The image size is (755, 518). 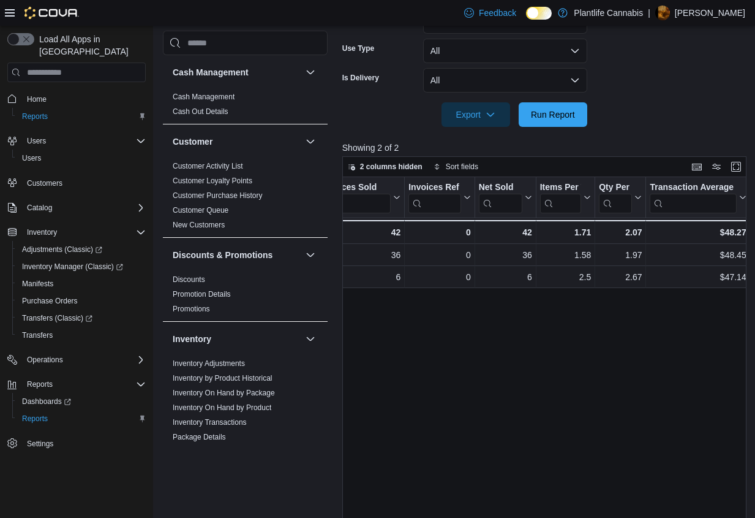 I want to click on span: Inventory On Hand by Package, so click(x=224, y=393).